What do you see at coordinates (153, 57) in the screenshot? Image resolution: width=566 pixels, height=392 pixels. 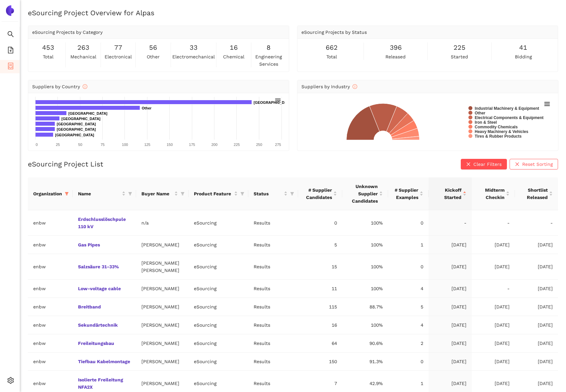 I see `span: other` at bounding box center [153, 57].